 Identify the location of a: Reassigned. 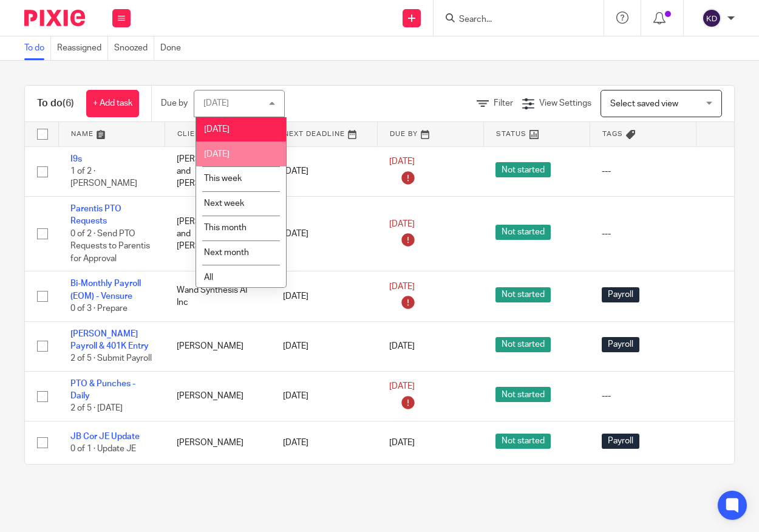
(82, 48).